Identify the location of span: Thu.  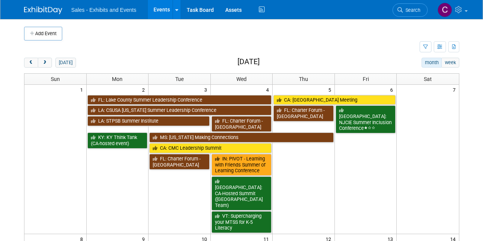
(303, 79).